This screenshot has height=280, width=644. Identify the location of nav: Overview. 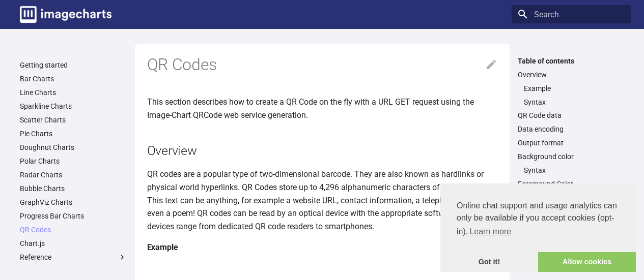
(571, 95).